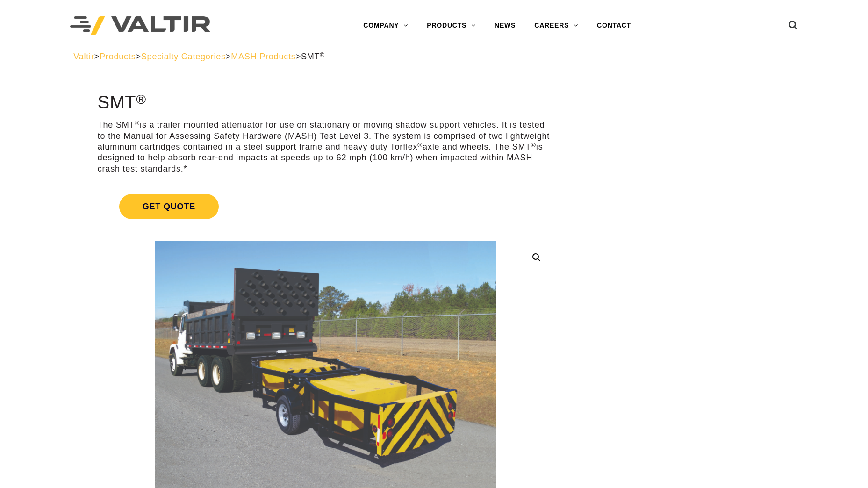  I want to click on a: Valtir, so click(84, 56).